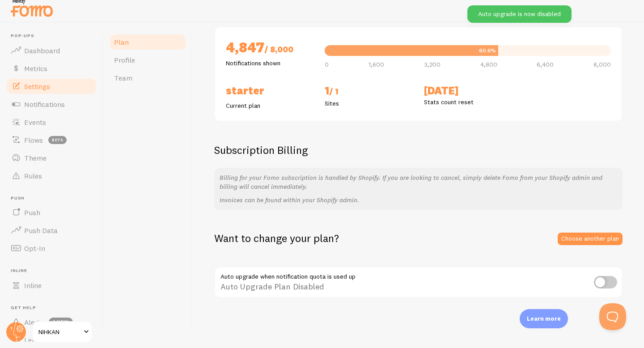 The height and width of the screenshot is (348, 644). What do you see at coordinates (52, 285) in the screenshot?
I see `a: Inline` at bounding box center [52, 285].